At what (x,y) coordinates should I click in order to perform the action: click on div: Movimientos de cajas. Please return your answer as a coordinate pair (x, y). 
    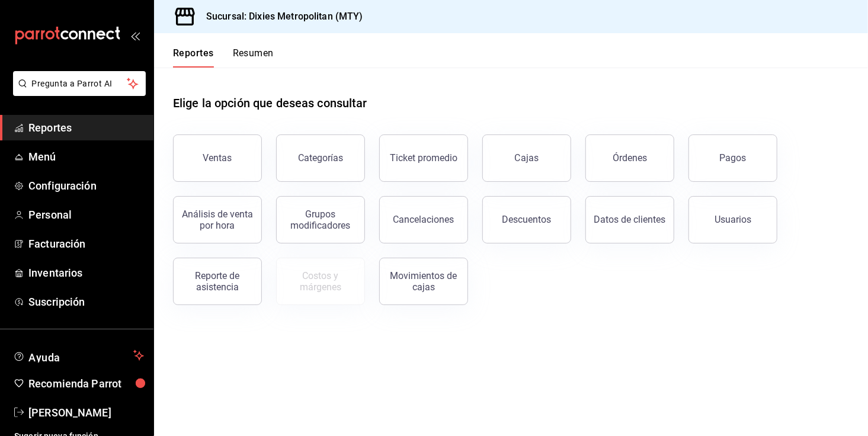
    Looking at the image, I should click on (423, 281).